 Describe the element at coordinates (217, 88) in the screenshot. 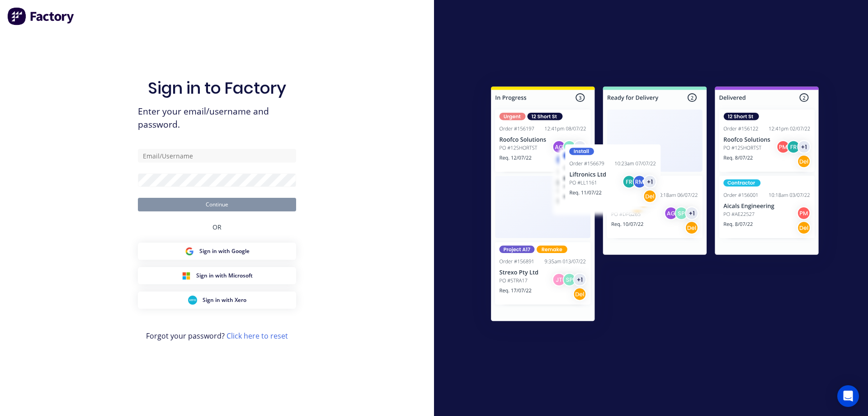

I see `h1: Sign in to Factory` at that location.